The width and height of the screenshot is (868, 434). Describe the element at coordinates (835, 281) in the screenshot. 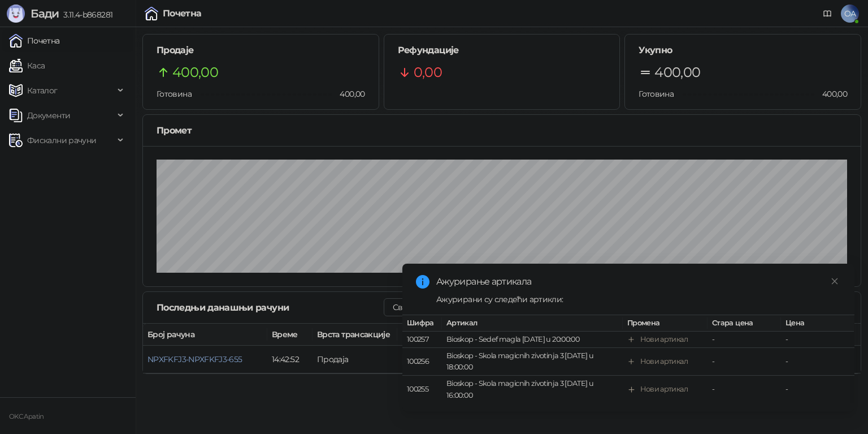

I see `span: close` at that location.